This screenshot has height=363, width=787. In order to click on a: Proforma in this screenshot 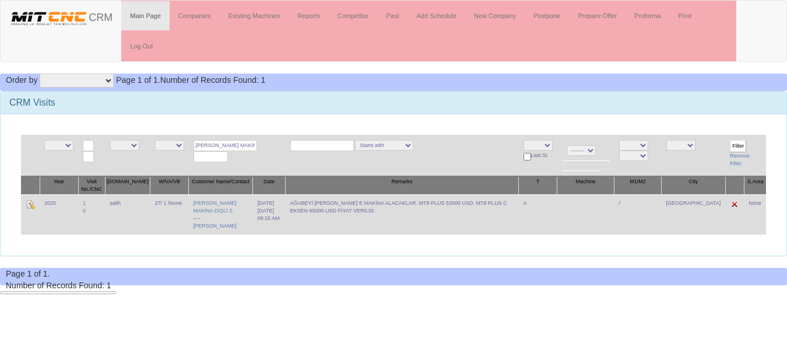, I will do `click(647, 16)`.